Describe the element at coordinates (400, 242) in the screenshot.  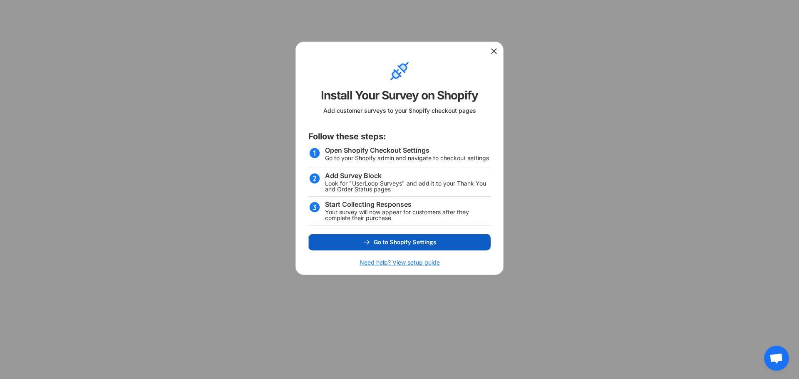
I see `button: Go to Shopify Settings` at that location.